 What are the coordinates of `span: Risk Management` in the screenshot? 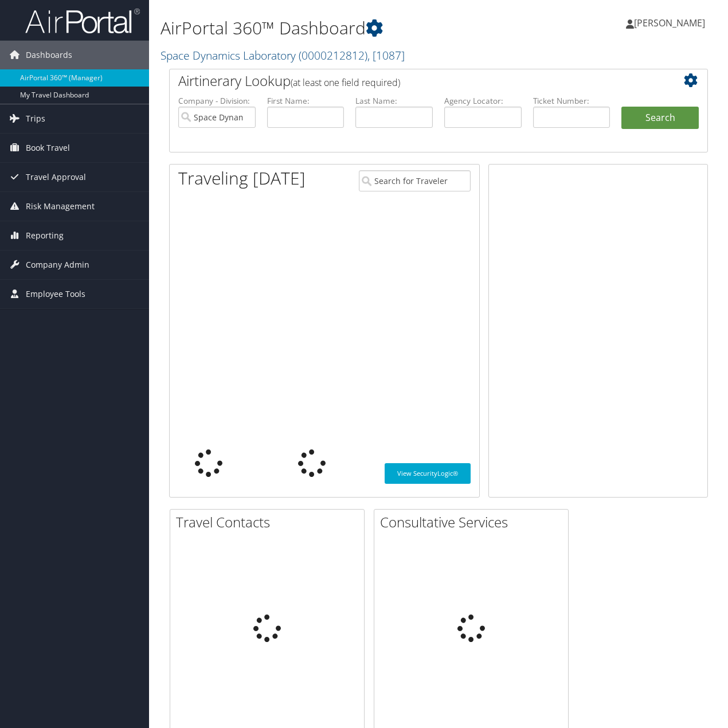 It's located at (60, 206).